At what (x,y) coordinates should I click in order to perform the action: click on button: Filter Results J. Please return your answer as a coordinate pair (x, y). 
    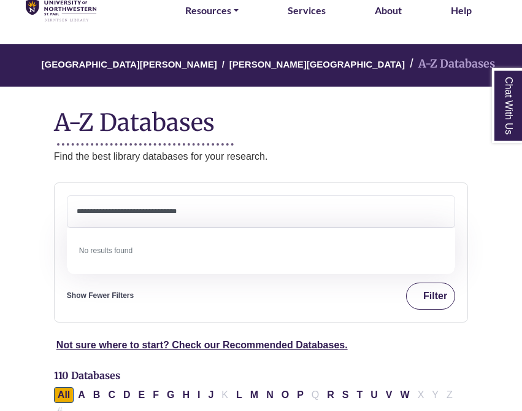
    Looking at the image, I should click on (211, 395).